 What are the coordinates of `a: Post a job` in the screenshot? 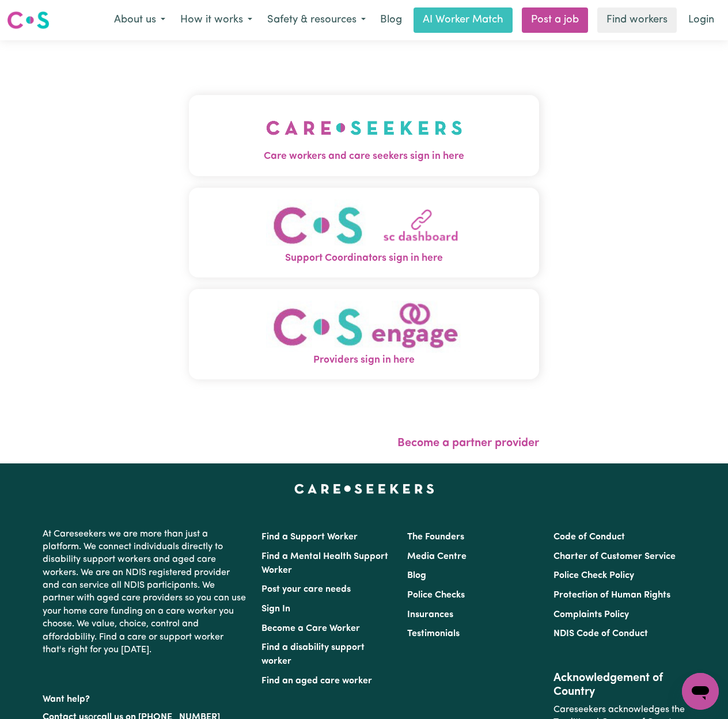 It's located at (555, 20).